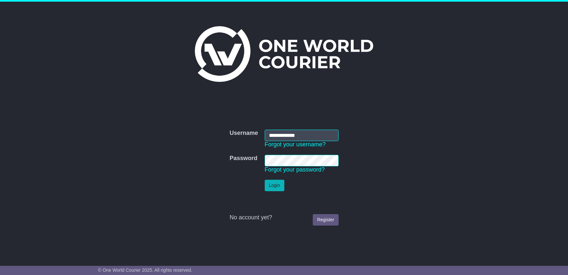 This screenshot has height=275, width=568. What do you see at coordinates (244, 133) in the screenshot?
I see `label: Username` at bounding box center [244, 133].